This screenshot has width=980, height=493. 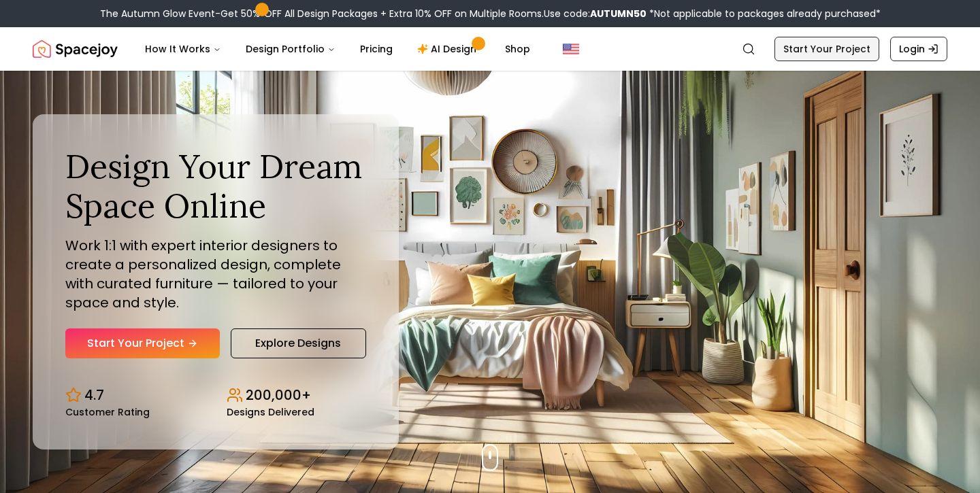 I want to click on a: Spacejoy, so click(x=75, y=49).